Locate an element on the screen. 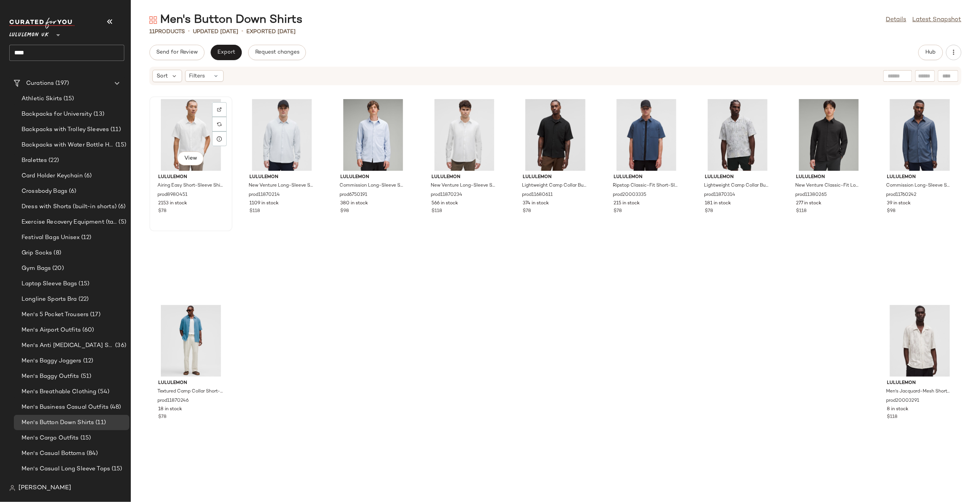 This screenshot has width=980, height=502. span: Festival Bags Unisex is located at coordinates (51, 237).